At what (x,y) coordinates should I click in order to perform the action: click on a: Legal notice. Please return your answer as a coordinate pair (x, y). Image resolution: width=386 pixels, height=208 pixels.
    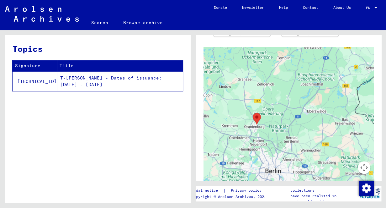
    Looking at the image, I should click on (208, 190).